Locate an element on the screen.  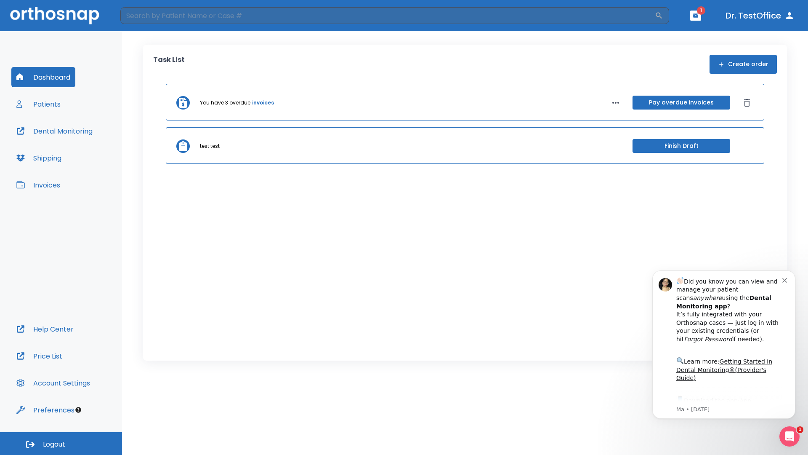
div: Download the app: | ​ Let us know if you need help getting started! is located at coordinates (90, 159).